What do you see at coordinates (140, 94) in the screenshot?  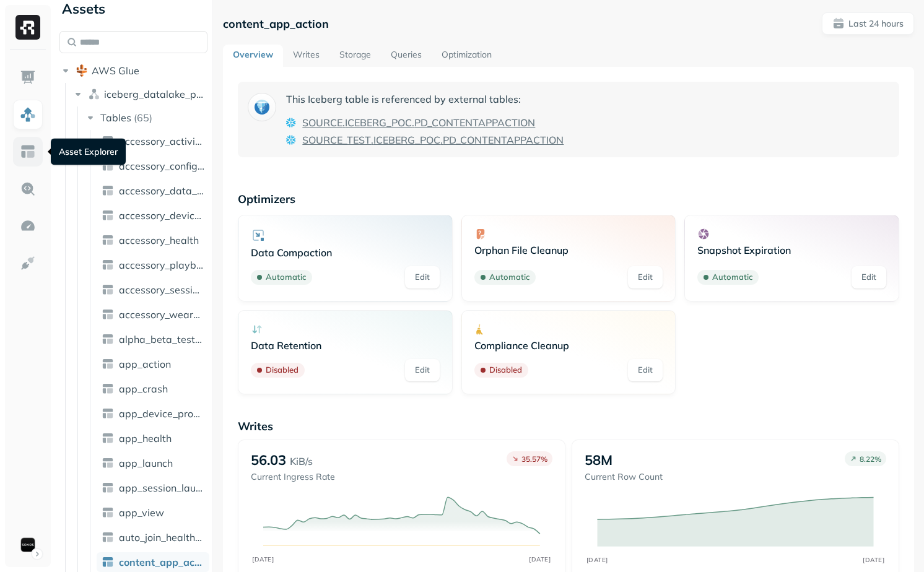 I see `button: iceberg_datalake_poc_db` at bounding box center [140, 94].